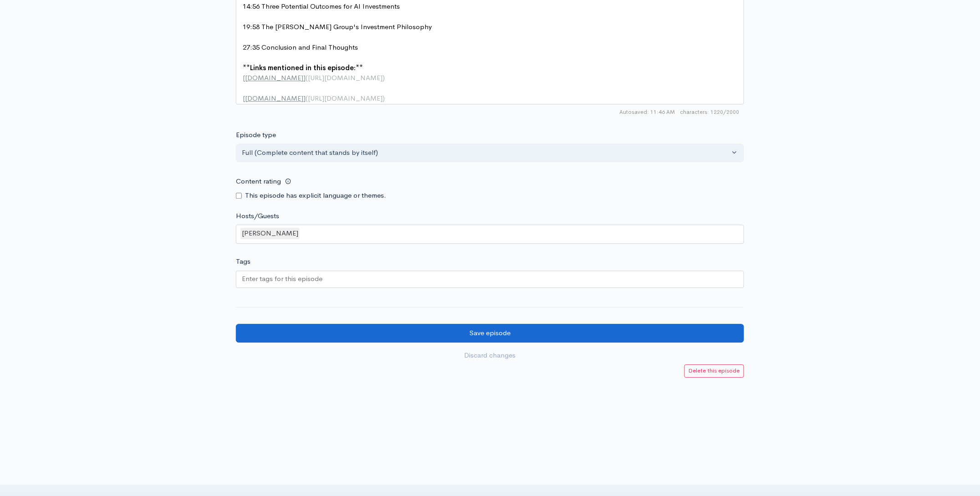 This screenshot has width=980, height=496. What do you see at coordinates (490, 333) in the screenshot?
I see `input: Save episode` at bounding box center [490, 333].